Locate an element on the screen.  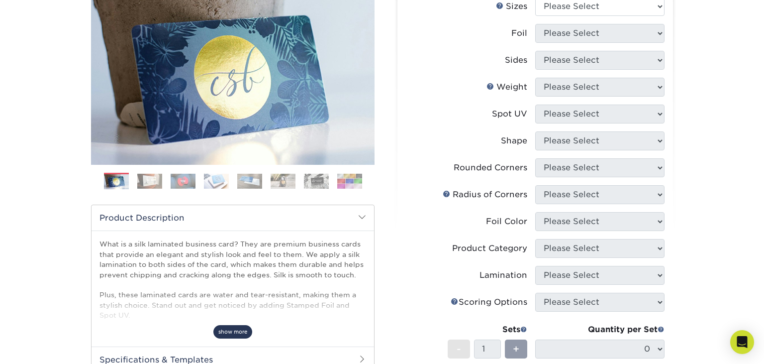
div: Sides is located at coordinates (516, 60).